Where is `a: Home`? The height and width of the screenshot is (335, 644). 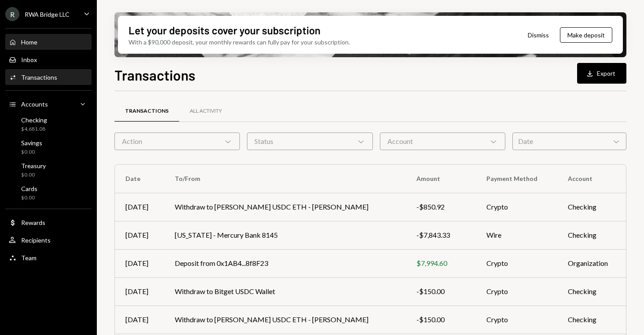
a: Home is located at coordinates (48, 42).